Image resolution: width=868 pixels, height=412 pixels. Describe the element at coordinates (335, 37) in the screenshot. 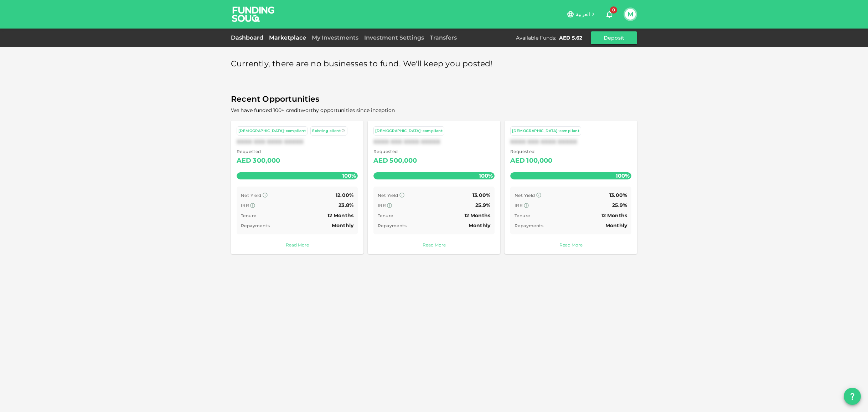

I see `a: My Investments` at that location.